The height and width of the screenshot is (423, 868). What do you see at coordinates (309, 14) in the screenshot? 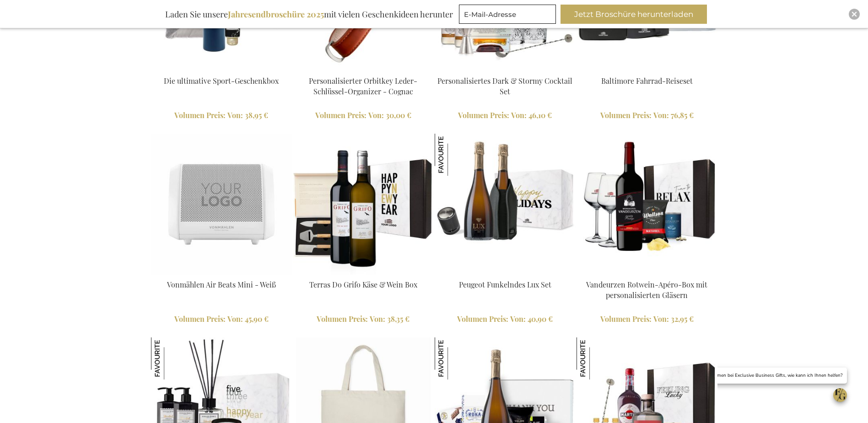
I see `div: Laden Sie unsere mit vielen Geschenkideen herunter` at bounding box center [309, 14].